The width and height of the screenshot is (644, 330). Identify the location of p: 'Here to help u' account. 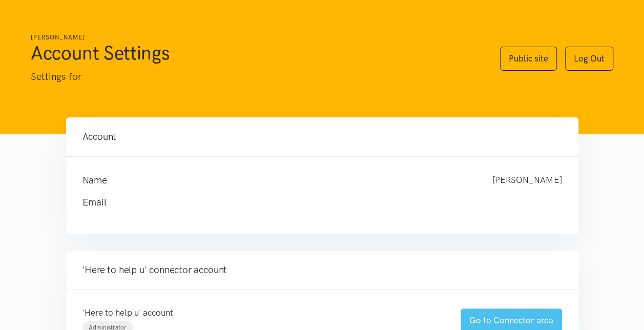
(261, 313).